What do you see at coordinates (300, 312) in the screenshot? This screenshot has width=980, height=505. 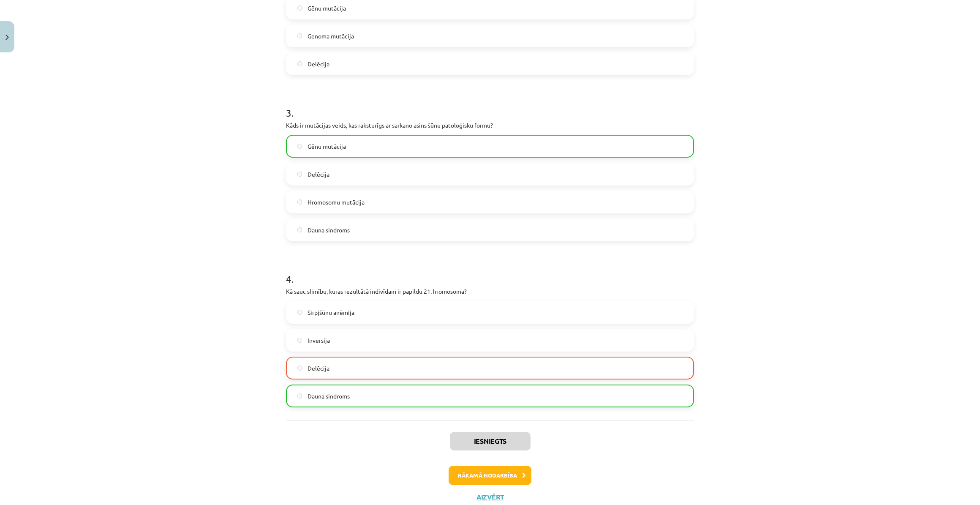 I see `input: Sirpjšūnu anēmija` at bounding box center [300, 312].